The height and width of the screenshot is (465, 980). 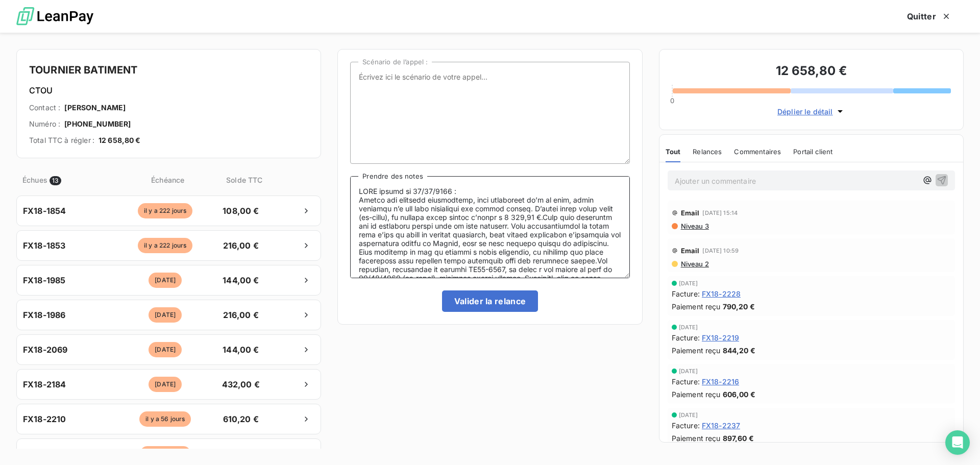 I want to click on span: FX18-2069, so click(x=45, y=350).